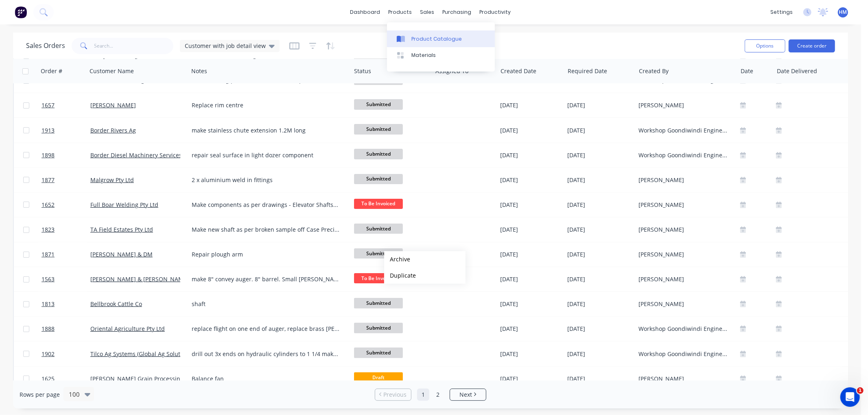 Image resolution: width=868 pixels, height=415 pixels. Describe the element at coordinates (266, 379) in the screenshot. I see `div: Balance fan` at that location.